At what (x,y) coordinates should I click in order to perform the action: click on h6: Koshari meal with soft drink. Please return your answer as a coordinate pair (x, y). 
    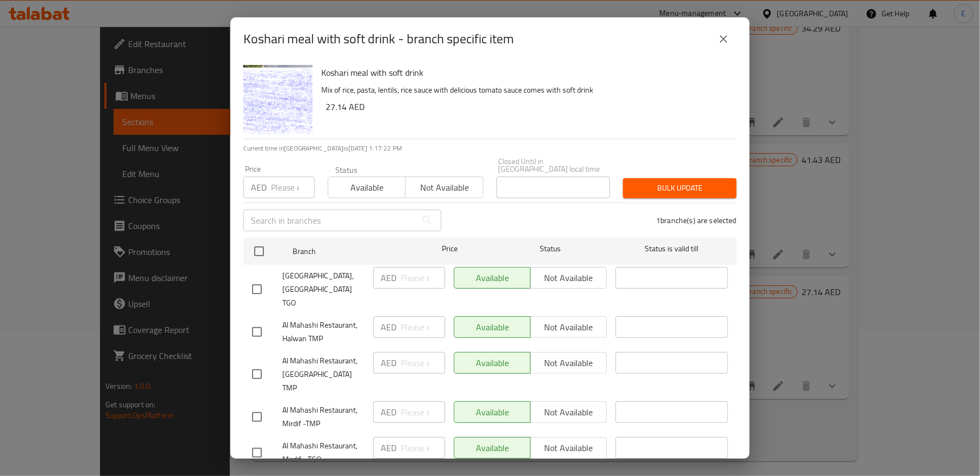
    Looking at the image, I should click on (525, 73).